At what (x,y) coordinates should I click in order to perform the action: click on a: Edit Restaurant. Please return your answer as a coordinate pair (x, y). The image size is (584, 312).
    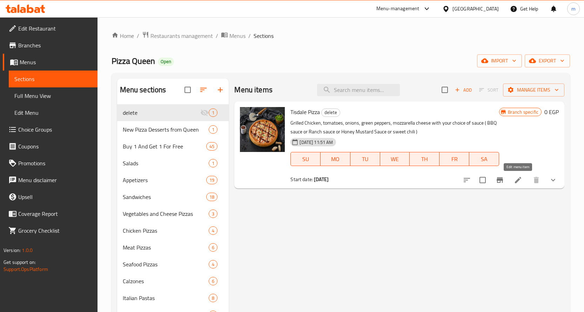
    Looking at the image, I should click on (50, 28).